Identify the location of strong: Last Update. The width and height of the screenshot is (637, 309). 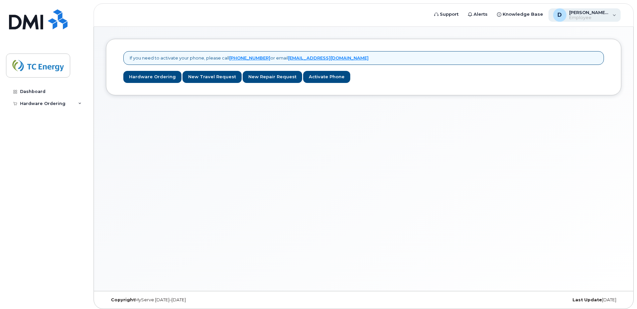
(587, 299).